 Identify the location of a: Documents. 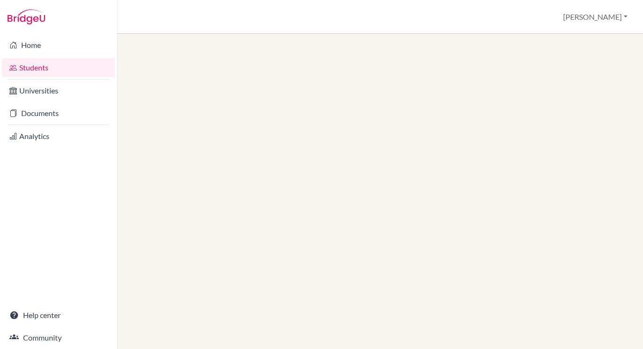
(58, 113).